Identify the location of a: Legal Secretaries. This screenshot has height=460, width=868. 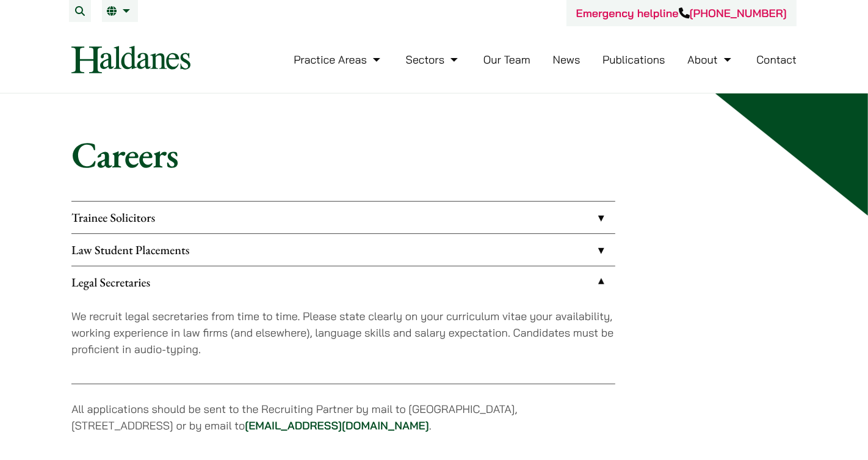
(343, 282).